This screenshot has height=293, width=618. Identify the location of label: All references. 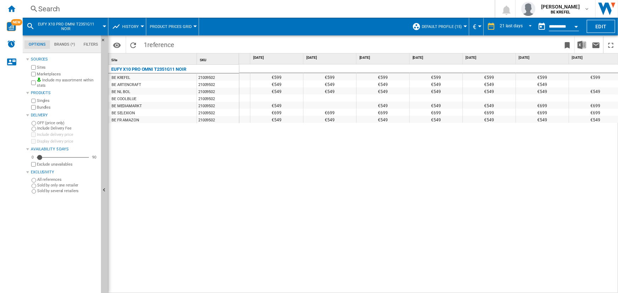
(68, 180).